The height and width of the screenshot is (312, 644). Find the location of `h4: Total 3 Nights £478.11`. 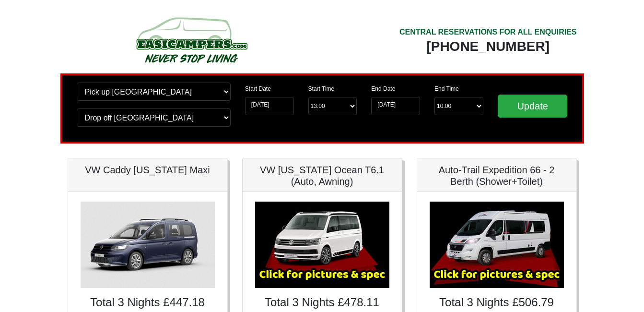

h4: Total 3 Nights £478.11 is located at coordinates (322, 302).